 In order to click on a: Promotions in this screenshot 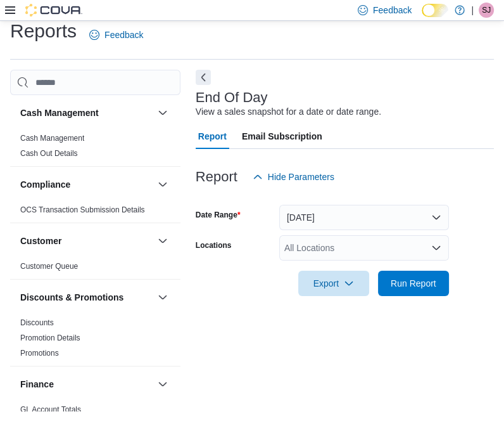, I will do `click(39, 353)`.